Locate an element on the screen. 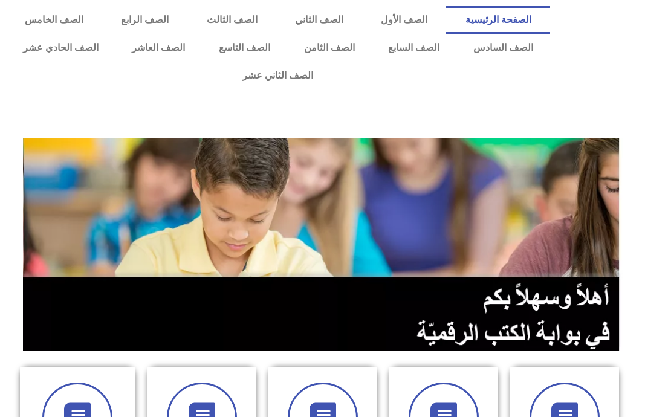 The height and width of the screenshot is (417, 645). a: الصف الحادي عشر is located at coordinates (60, 48).